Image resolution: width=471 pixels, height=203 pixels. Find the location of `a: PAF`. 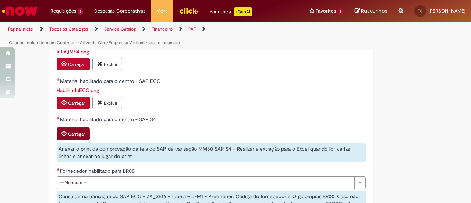

a: PAF is located at coordinates (192, 29).